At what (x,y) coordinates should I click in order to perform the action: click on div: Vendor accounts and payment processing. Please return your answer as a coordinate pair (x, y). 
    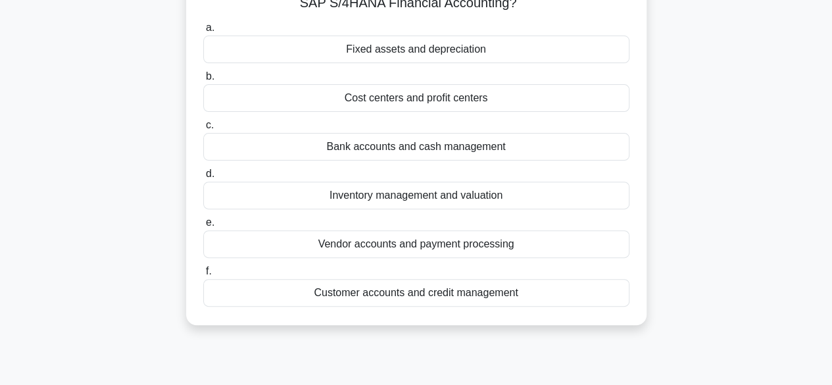
    Looking at the image, I should click on (416, 244).